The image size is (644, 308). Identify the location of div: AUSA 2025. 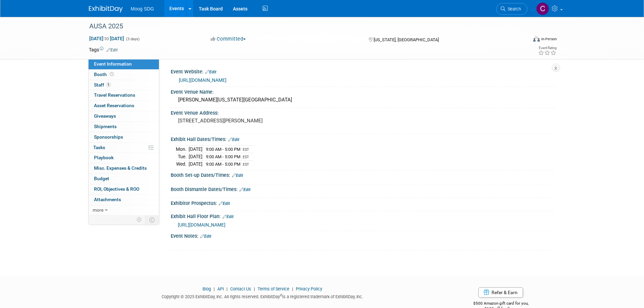
(302, 26).